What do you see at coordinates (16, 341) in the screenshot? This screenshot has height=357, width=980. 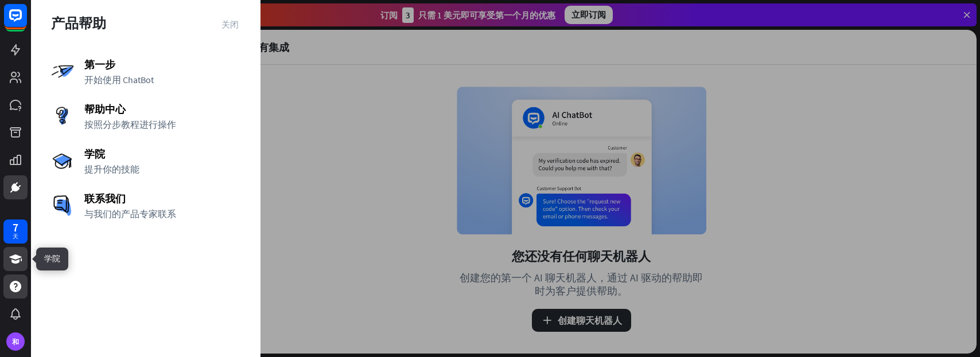 I see `font: 和` at bounding box center [16, 341].